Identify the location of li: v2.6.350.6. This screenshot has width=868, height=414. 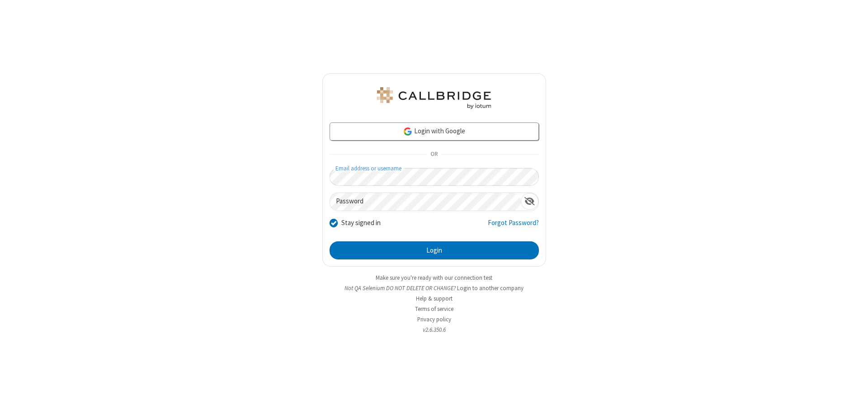
(434, 330).